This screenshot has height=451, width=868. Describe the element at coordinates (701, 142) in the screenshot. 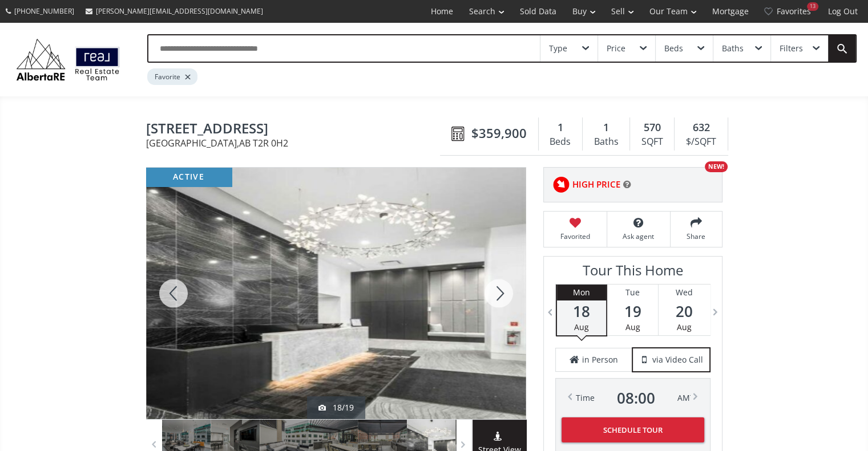

I see `div: $/SQFT` at that location.